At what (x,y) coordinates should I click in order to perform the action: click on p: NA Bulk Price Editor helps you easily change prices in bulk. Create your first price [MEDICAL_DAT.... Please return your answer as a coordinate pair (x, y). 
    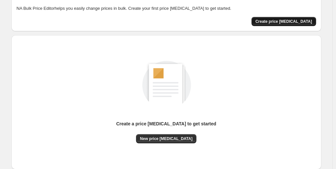
    Looking at the image, I should click on (166, 8).